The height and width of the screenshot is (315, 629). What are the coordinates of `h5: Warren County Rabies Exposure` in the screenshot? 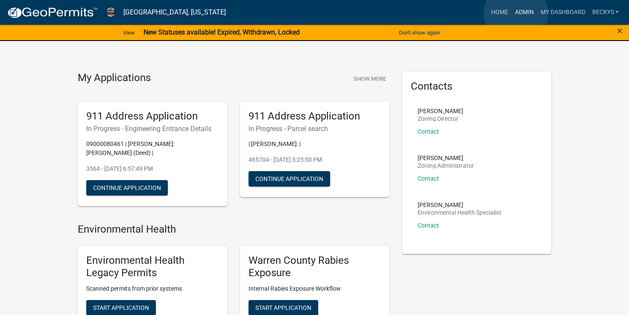 It's located at (315, 267).